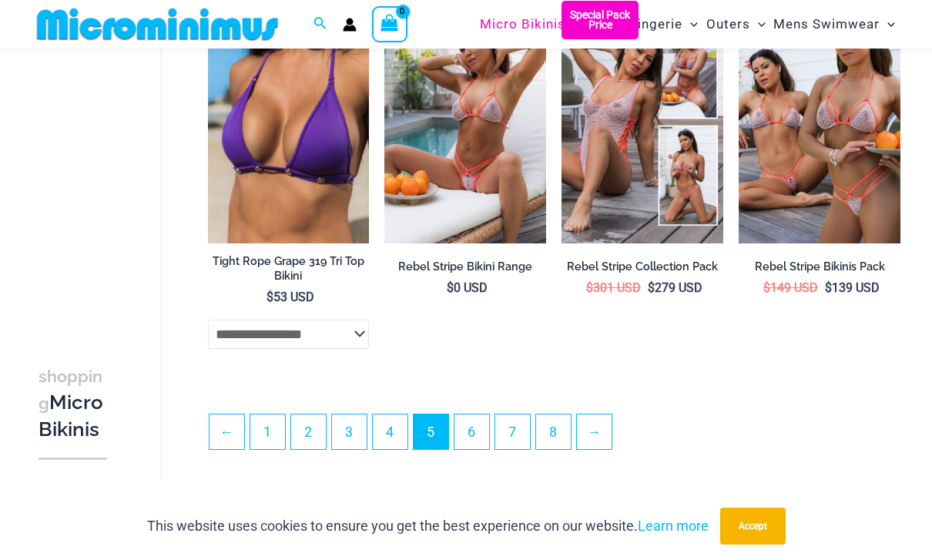 The width and height of the screenshot is (932, 560). Describe the element at coordinates (790, 288) in the screenshot. I see `bdi: 149 USD` at that location.